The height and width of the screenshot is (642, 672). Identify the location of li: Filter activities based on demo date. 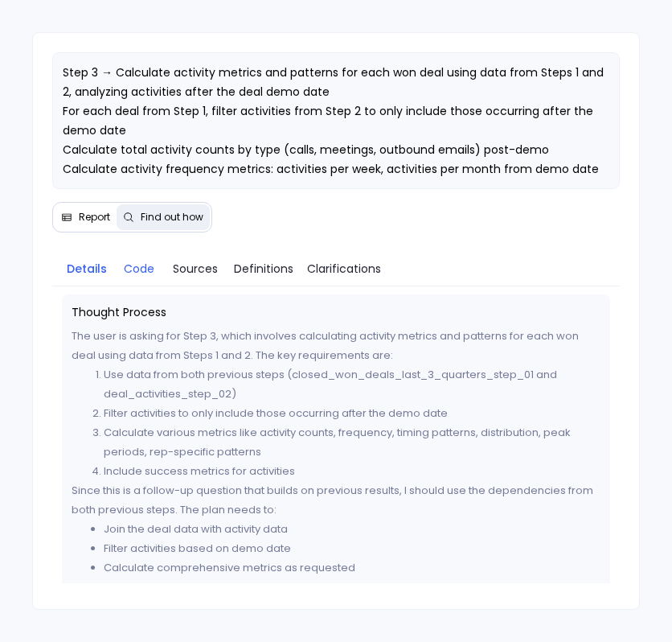
(352, 549).